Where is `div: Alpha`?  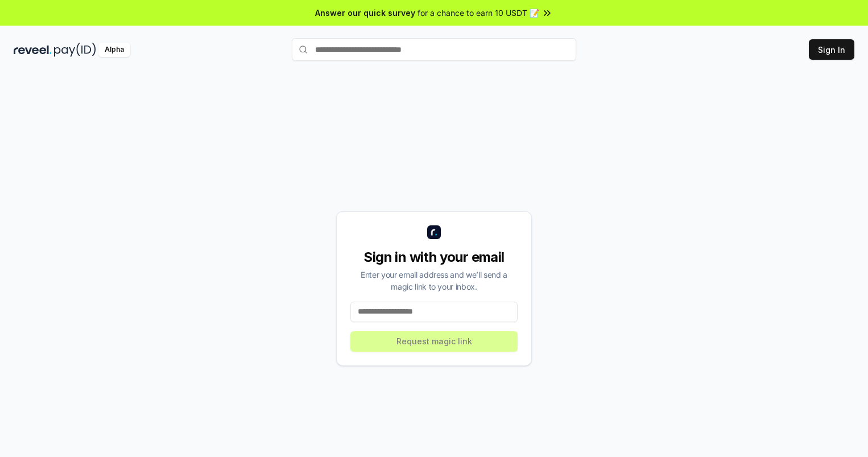
div: Alpha is located at coordinates (114, 50).